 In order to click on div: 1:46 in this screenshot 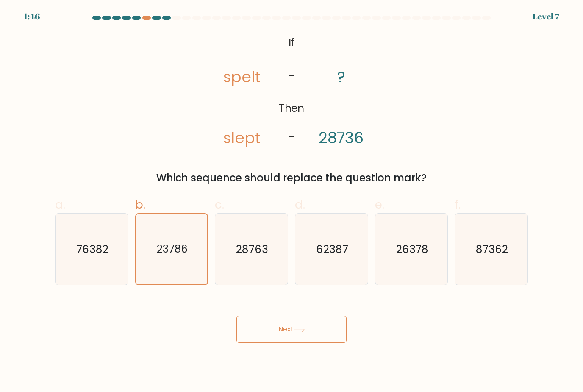, I will do `click(32, 17)`.